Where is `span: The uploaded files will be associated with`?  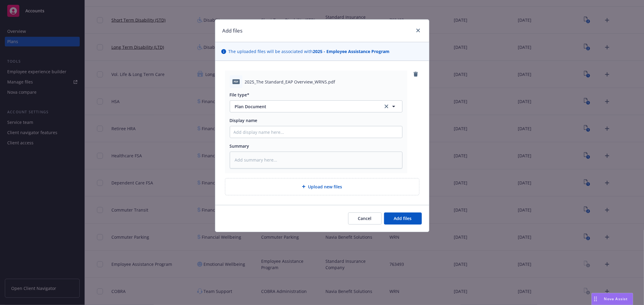
span: The uploaded files will be associated with is located at coordinates (309, 51).